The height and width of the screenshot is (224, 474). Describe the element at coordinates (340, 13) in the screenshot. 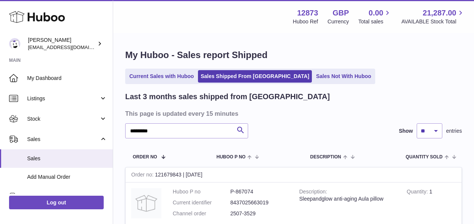

I see `strong: GBP` at that location.